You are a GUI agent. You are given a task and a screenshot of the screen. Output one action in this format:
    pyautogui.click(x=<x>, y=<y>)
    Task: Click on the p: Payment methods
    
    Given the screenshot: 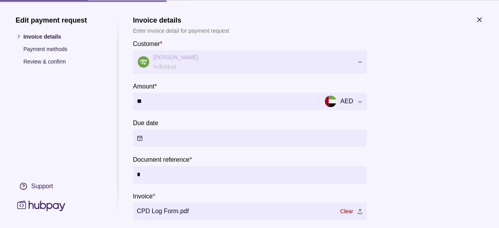 What is the action you would take?
    pyautogui.click(x=62, y=49)
    